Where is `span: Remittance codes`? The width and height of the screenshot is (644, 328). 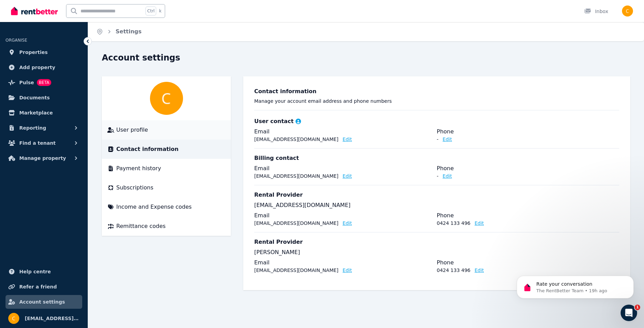
span: Remittance codes is located at coordinates (141, 226).